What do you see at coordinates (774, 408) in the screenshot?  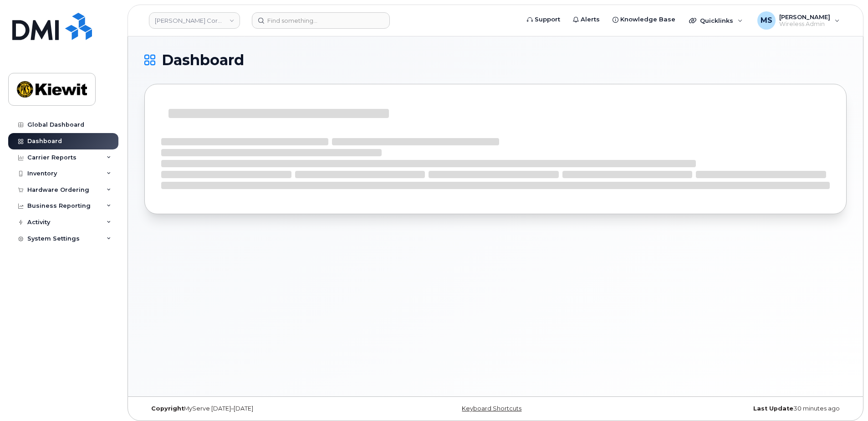 I see `strong: Last Update` at bounding box center [774, 408].